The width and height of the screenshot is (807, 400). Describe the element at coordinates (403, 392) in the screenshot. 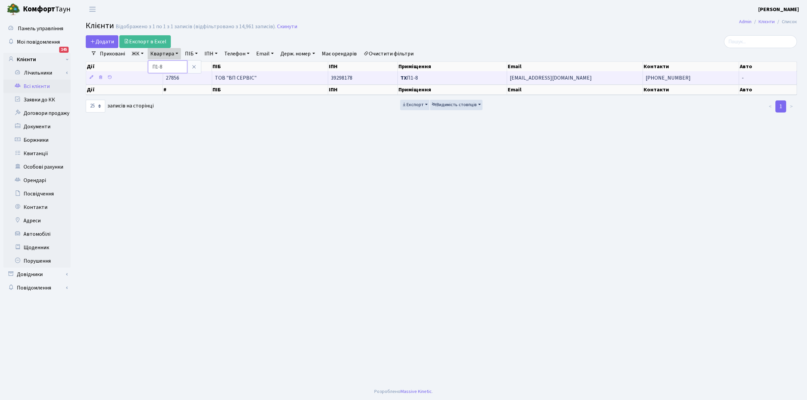

I see `div: Розроблено .` at that location.